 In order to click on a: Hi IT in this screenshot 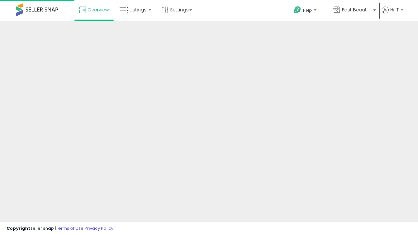, I will do `click(392, 14)`.